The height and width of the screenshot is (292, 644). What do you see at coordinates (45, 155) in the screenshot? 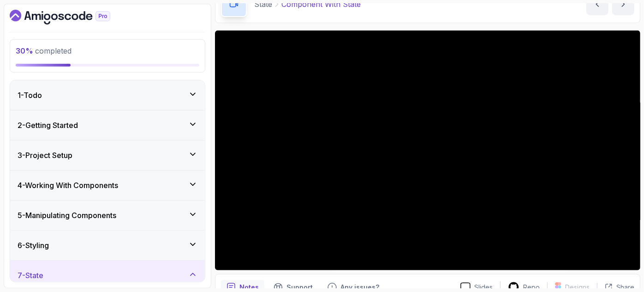
I see `h3: 3 - Project Setup` at bounding box center [45, 155].